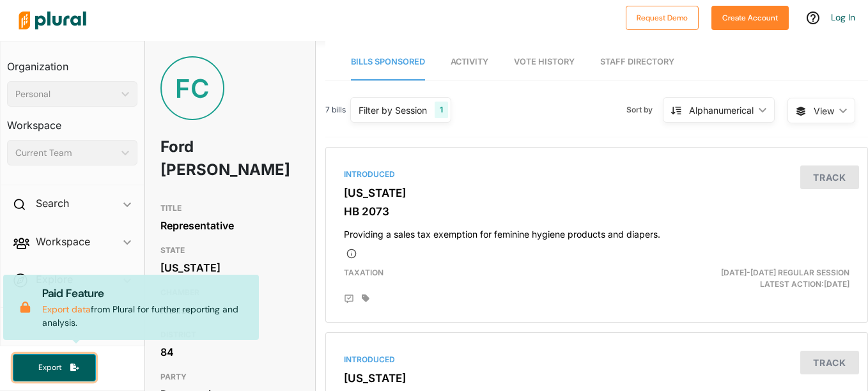  I want to click on span: 7 bills, so click(335, 109).